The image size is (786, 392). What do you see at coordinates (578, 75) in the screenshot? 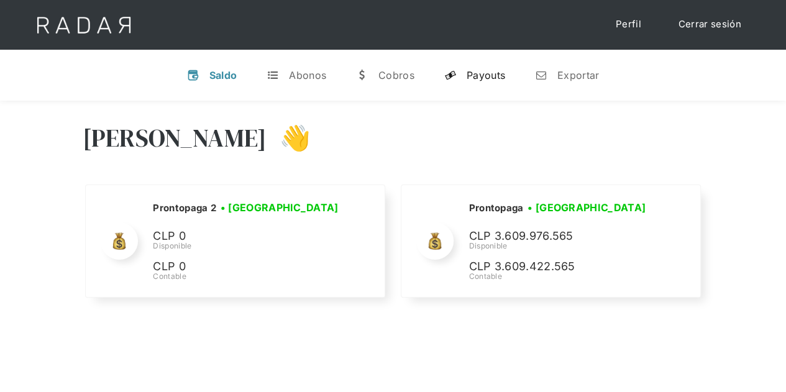
I see `div: Exportar` at bounding box center [578, 75].